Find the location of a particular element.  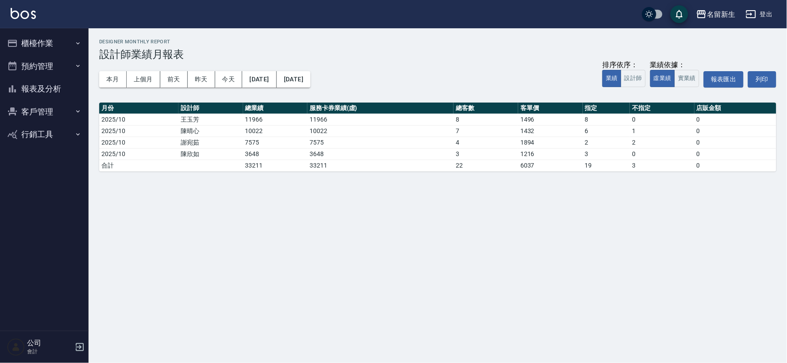

button: 報表匯出 is located at coordinates (723, 79).